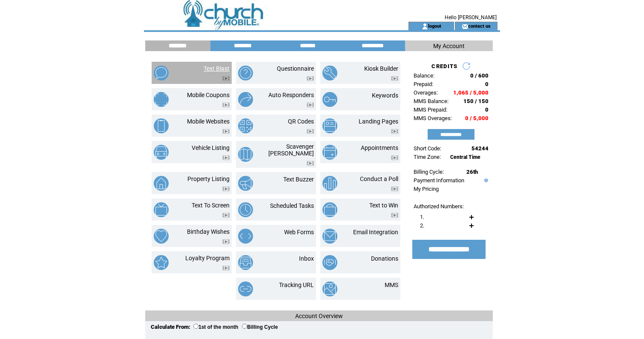  Describe the element at coordinates (208, 121) in the screenshot. I see `a: Mobile Websites` at that location.